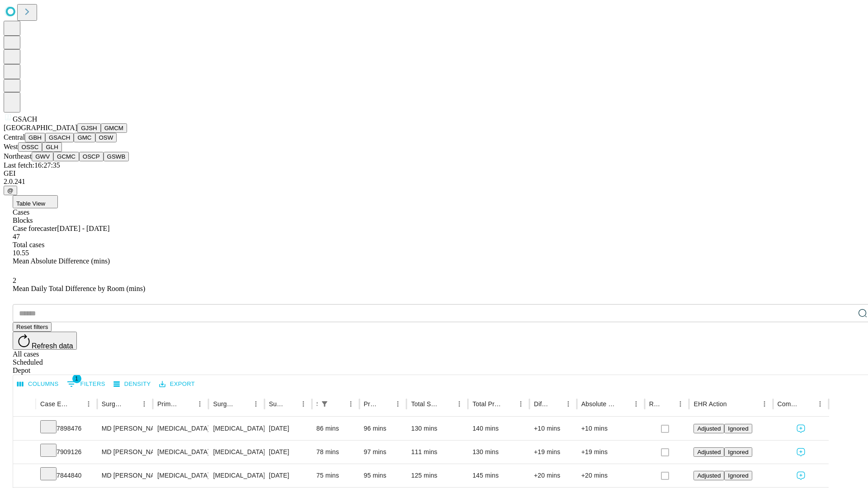 The image size is (868, 488). I want to click on div: 7898476, so click(66, 428).